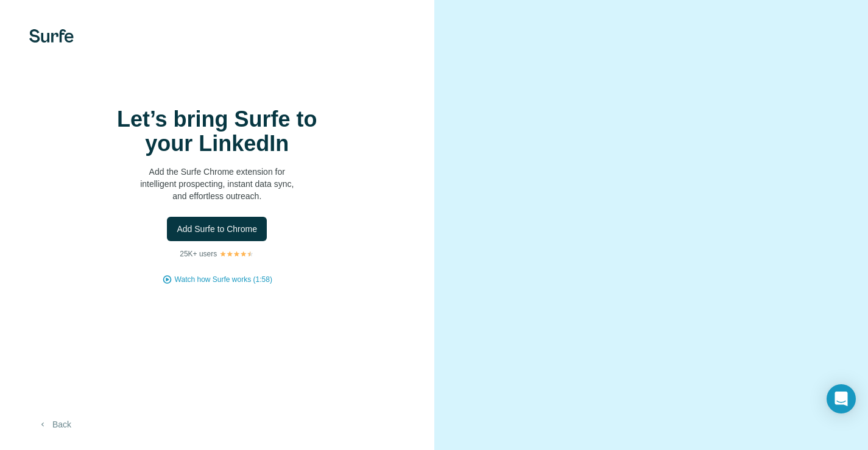  What do you see at coordinates (54, 424) in the screenshot?
I see `button: Back` at bounding box center [54, 424].